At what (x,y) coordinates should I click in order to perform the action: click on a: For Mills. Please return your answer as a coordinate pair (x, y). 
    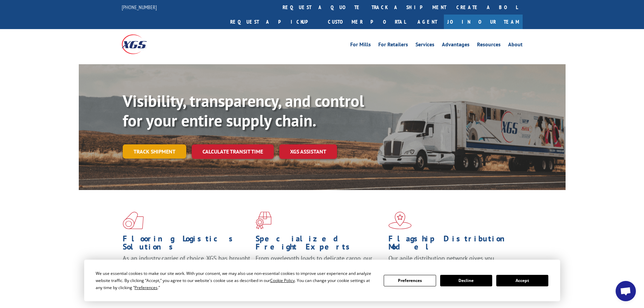
    Looking at the image, I should click on (360, 46).